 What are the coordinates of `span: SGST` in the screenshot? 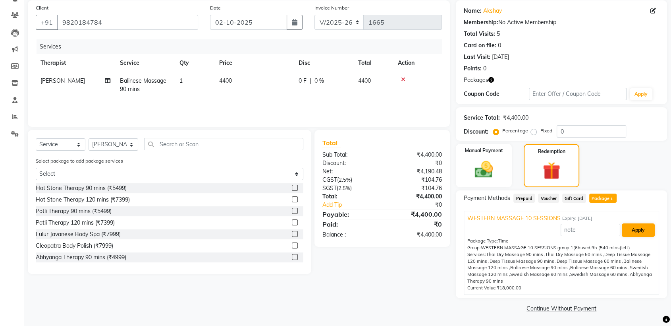 It's located at (330, 188).